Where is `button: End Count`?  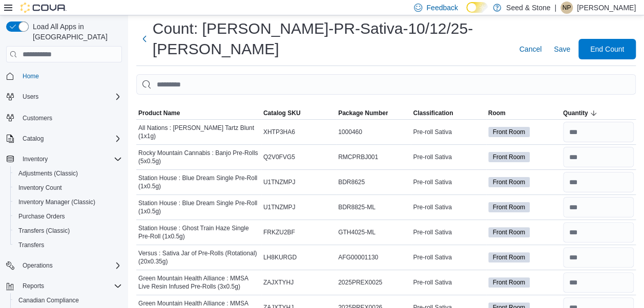 button: End Count is located at coordinates (607, 49).